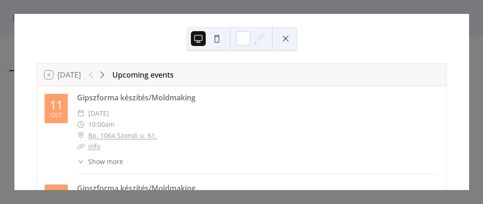  I want to click on a: info, so click(94, 146).